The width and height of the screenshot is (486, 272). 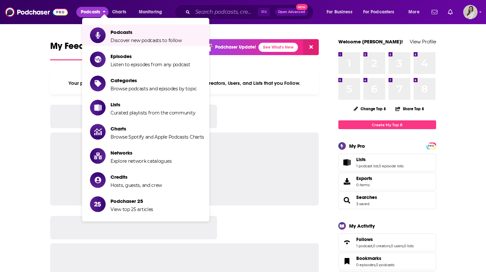 What do you see at coordinates (132, 209) in the screenshot?
I see `span: View top 25 articles` at bounding box center [132, 209].